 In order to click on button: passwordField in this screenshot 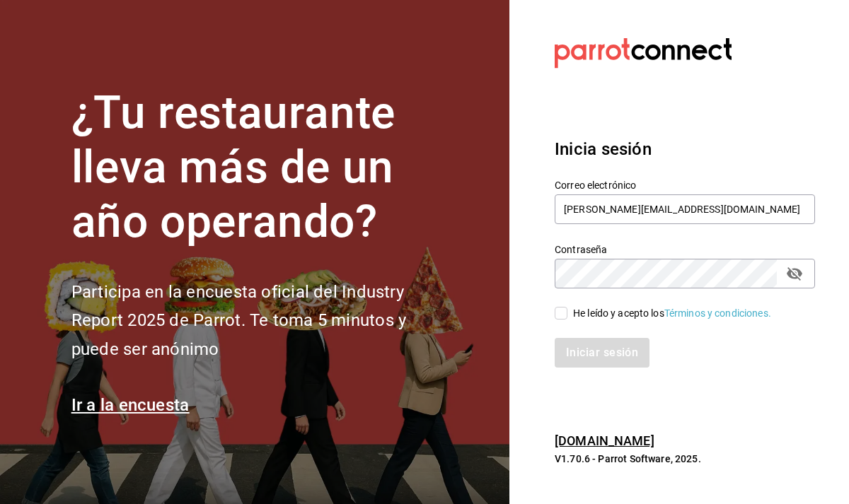, I will do `click(794, 274)`.